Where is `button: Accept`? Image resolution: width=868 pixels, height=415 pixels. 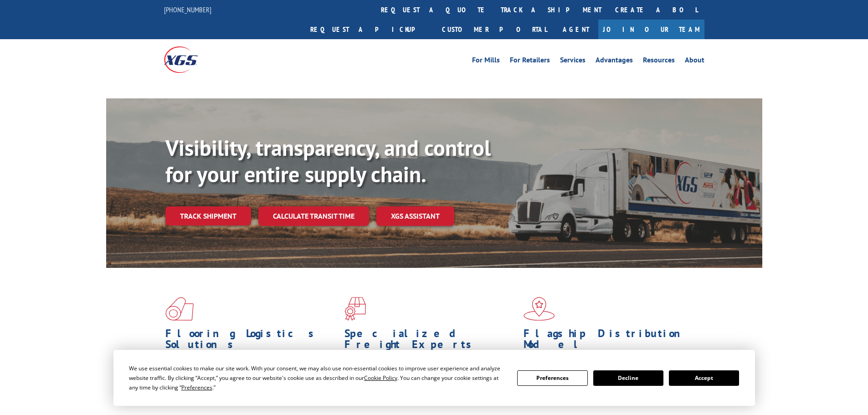
button: Accept is located at coordinates (704, 378).